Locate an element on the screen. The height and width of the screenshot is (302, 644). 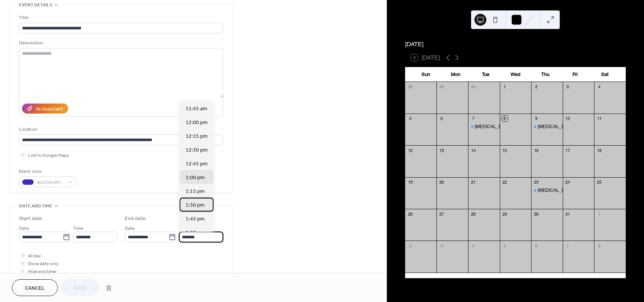
div: Flu Shots Brooklyn Park is located at coordinates (547, 190).